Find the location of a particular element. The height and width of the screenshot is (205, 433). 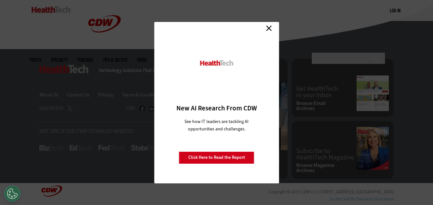

div: Cookies Settings is located at coordinates (12, 193).